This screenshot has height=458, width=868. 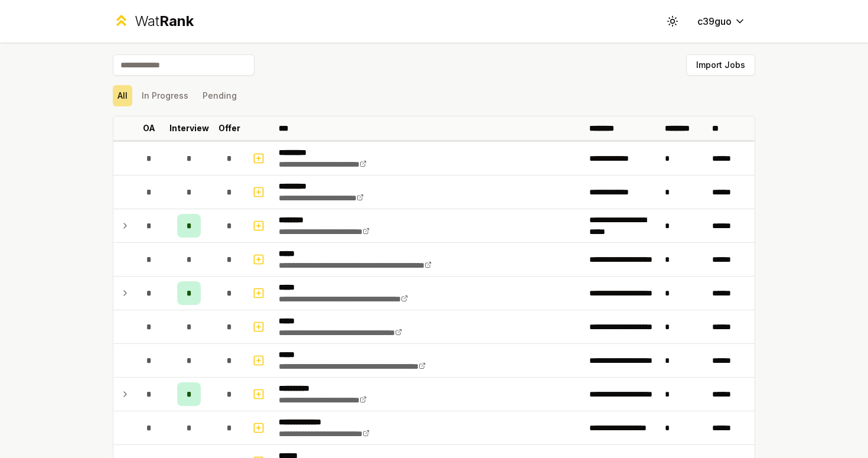 I want to click on button: Import Jobs, so click(x=721, y=65).